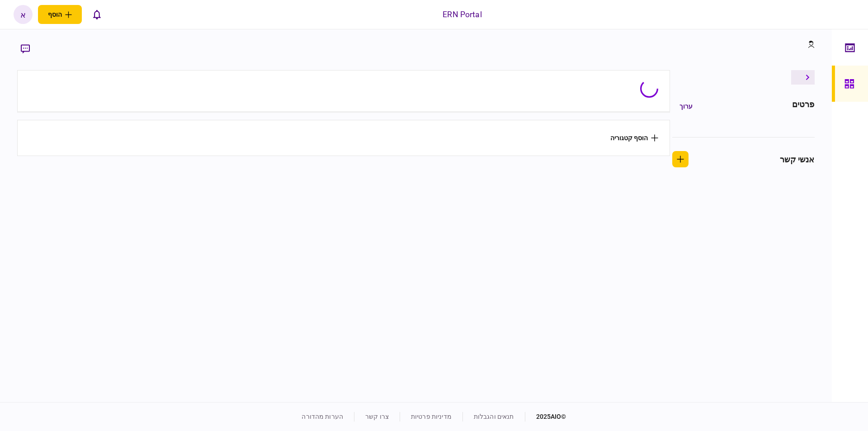 This screenshot has height=431, width=868. I want to click on div: אנשי קשר, so click(798, 160).